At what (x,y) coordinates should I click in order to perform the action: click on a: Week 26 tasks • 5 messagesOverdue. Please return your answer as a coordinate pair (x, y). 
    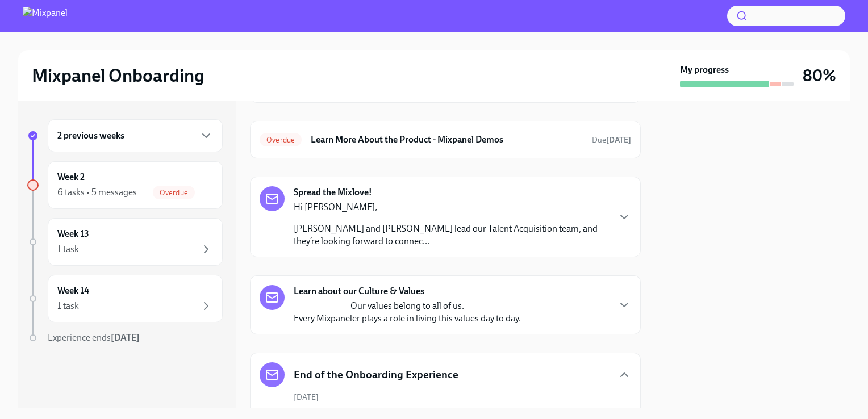
    Looking at the image, I should click on (125, 185).